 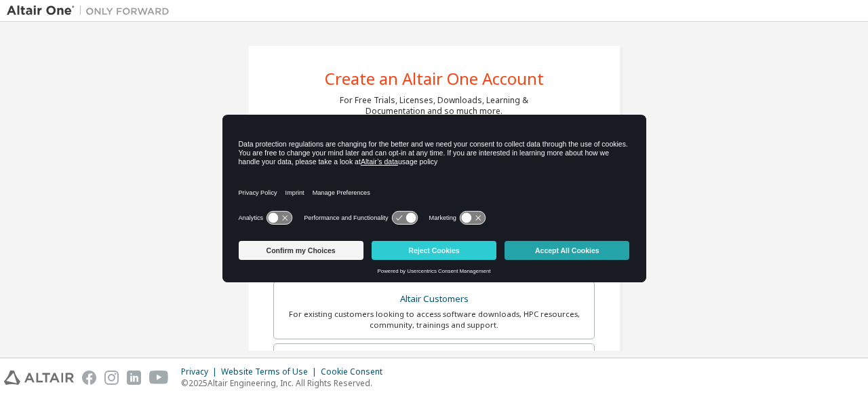 What do you see at coordinates (112, 377) in the screenshot?
I see `img: instagram.svg` at bounding box center [112, 377].